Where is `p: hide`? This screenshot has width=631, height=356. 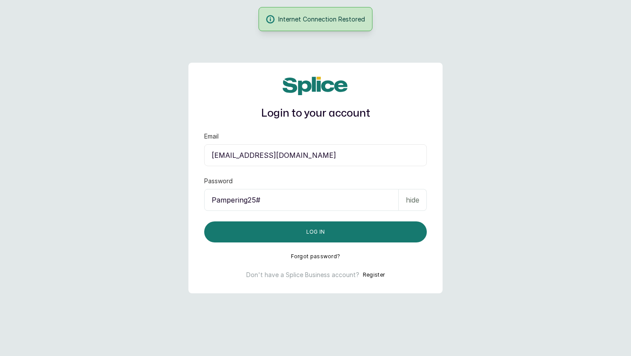
p: hide is located at coordinates (412, 200).